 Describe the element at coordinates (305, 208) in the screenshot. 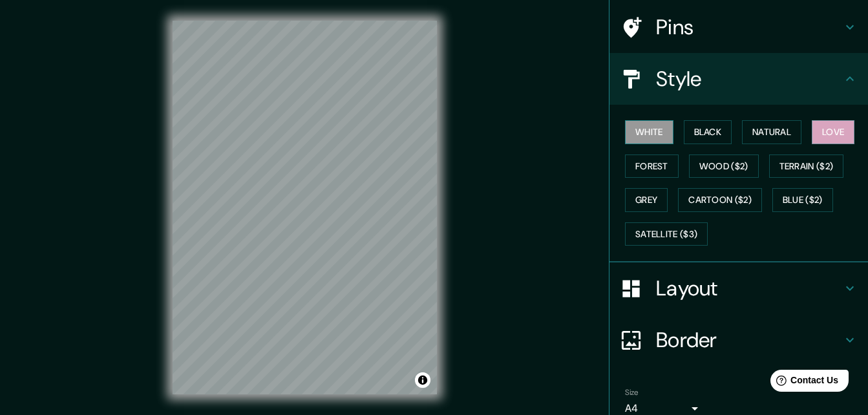

I see `canvas: Map` at that location.